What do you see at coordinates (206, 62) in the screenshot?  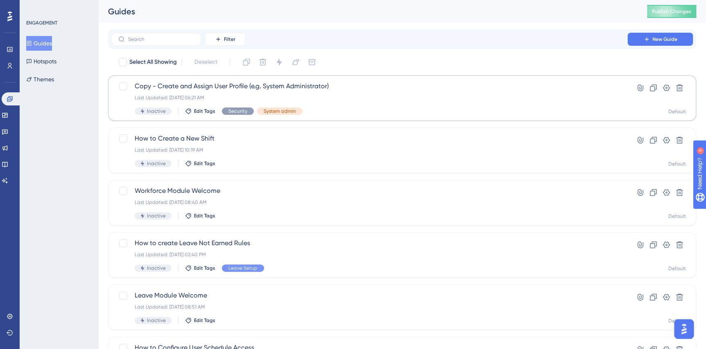 I see `span: Deselect` at bounding box center [206, 62].